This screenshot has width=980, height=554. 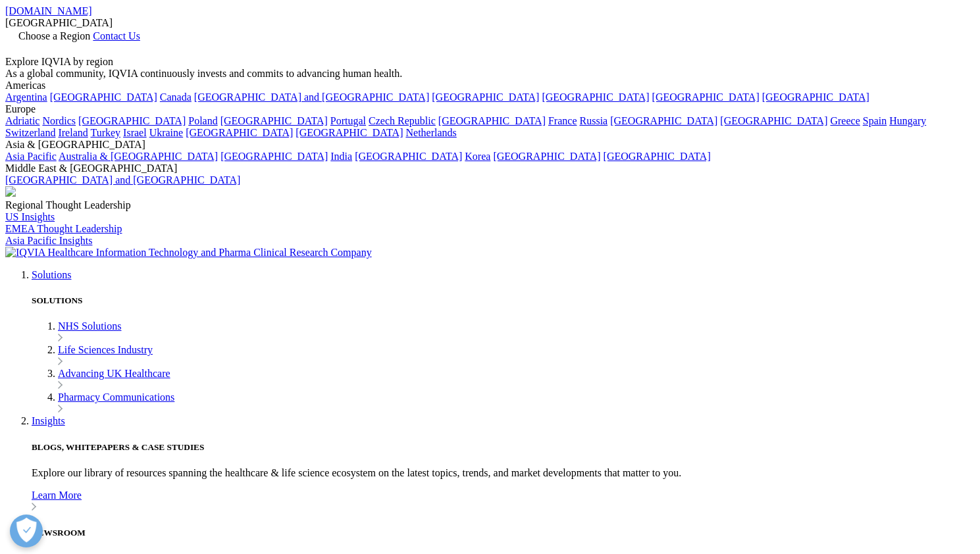 I want to click on a: Asia Pacific, so click(x=31, y=156).